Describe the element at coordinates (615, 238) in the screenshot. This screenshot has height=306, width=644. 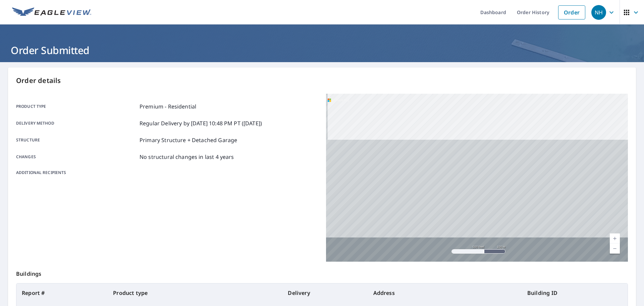
I see `a: Current Level 16, Zoom In` at that location.